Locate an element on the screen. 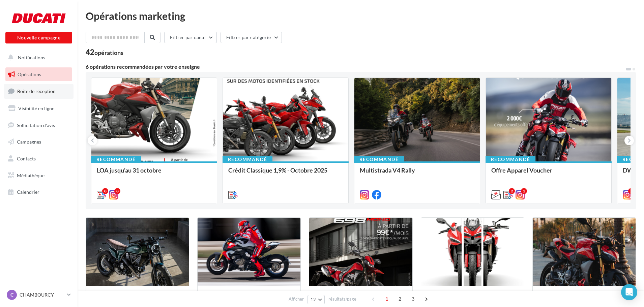 Image resolution: width=644 pixels, height=307 pixels. span: Visibilité en ligne is located at coordinates (36, 108).